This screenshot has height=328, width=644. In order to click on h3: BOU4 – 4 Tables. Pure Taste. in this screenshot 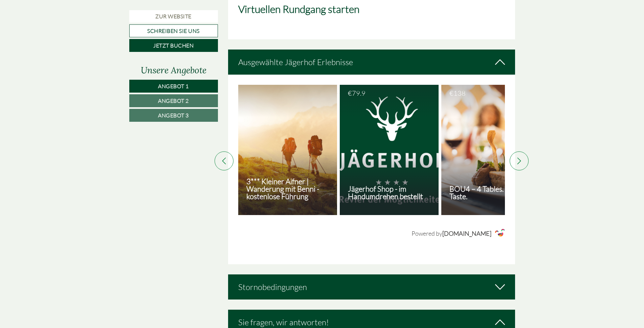, I will do `click(494, 193)`.